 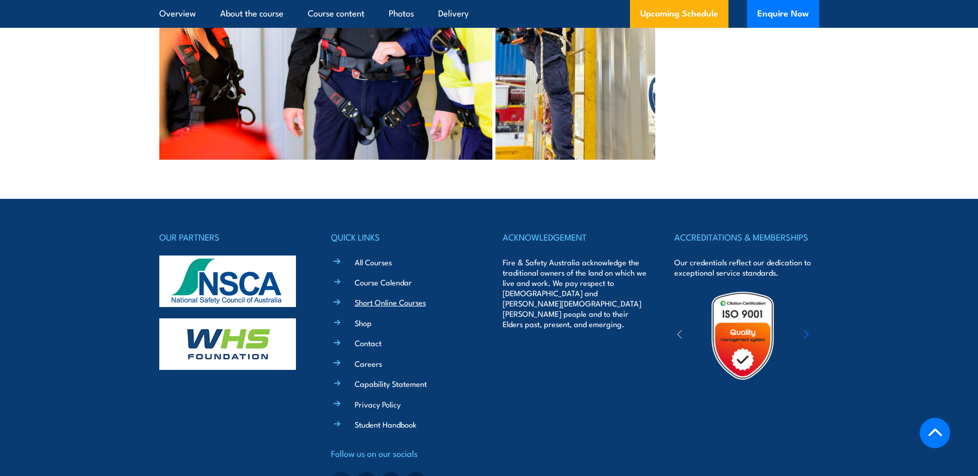 I want to click on a: Student Handbook, so click(x=386, y=424).